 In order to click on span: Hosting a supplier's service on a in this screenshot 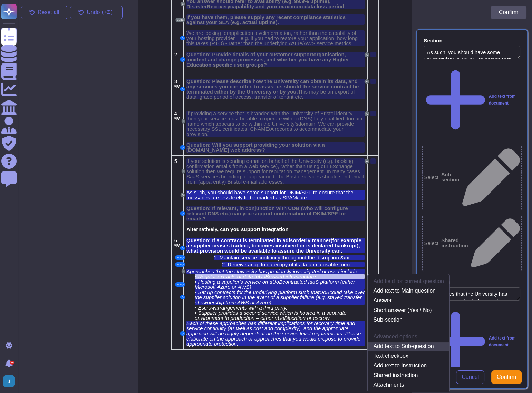, I will do `click(235, 282)`.